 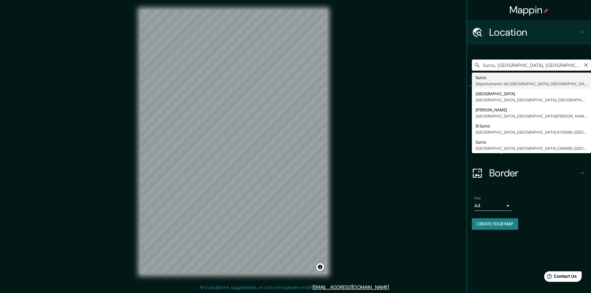 What do you see at coordinates (529, 148) in the screenshot?
I see `div: Layout` at bounding box center [529, 148].